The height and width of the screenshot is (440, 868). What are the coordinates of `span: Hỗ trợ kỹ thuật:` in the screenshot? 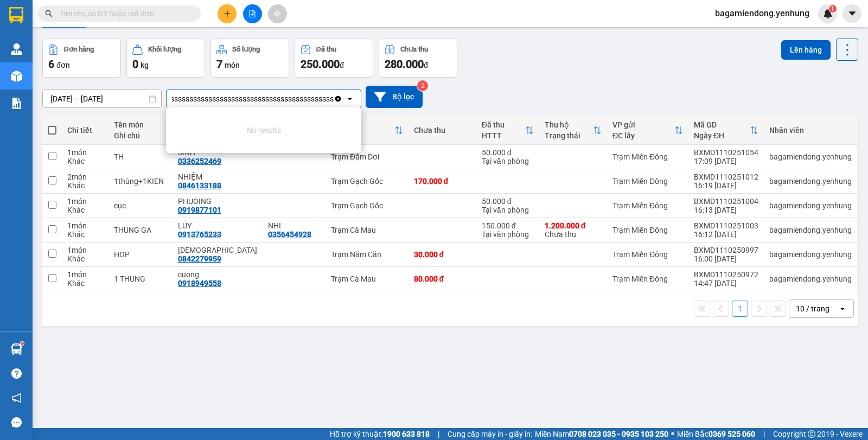 It's located at (380, 434).